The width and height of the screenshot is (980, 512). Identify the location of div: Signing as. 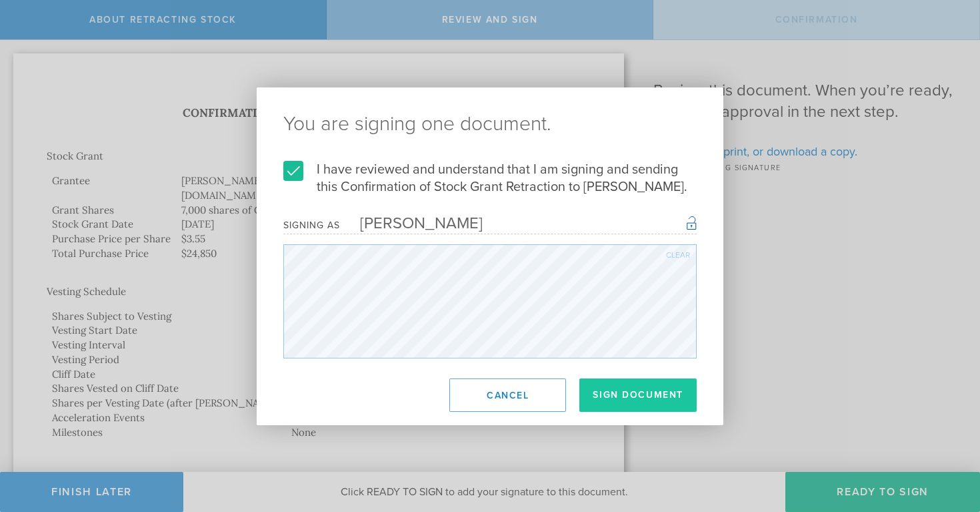
(311, 225).